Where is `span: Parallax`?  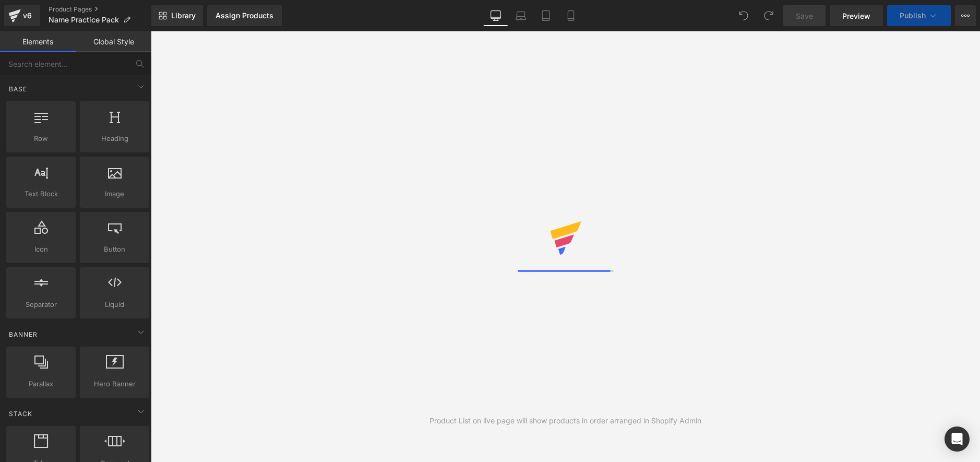
span: Parallax is located at coordinates (41, 384).